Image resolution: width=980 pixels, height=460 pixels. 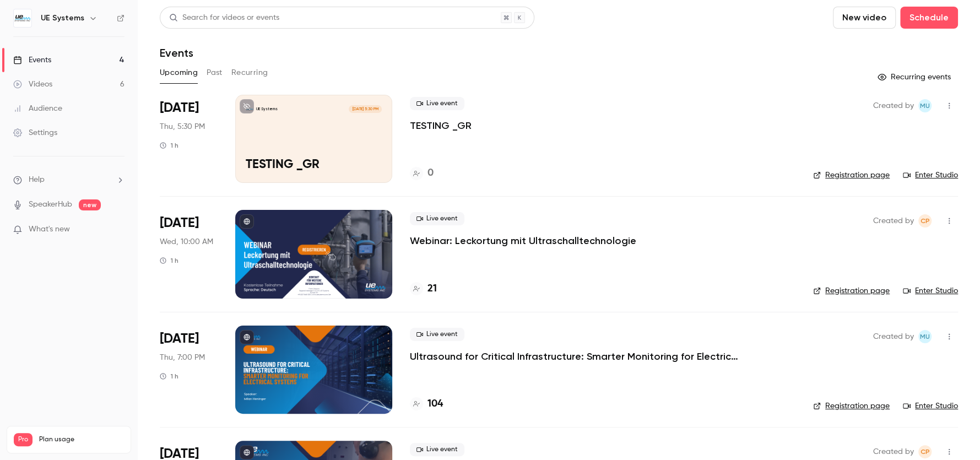 What do you see at coordinates (188, 254) in the screenshot?
I see `div: Sep 17 Wed, 10:00 AM (Europe/Amsterdam)` at bounding box center [188, 254].